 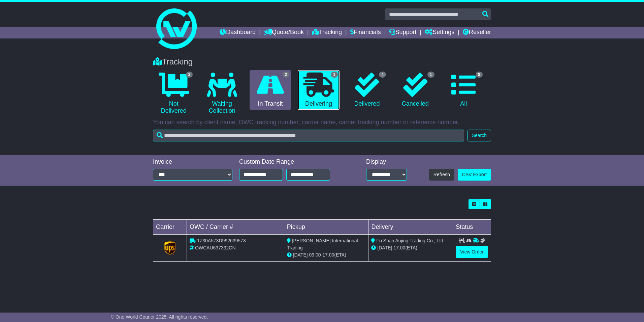 What do you see at coordinates (474, 174) in the screenshot?
I see `a: CSV Export` at bounding box center [474, 174].